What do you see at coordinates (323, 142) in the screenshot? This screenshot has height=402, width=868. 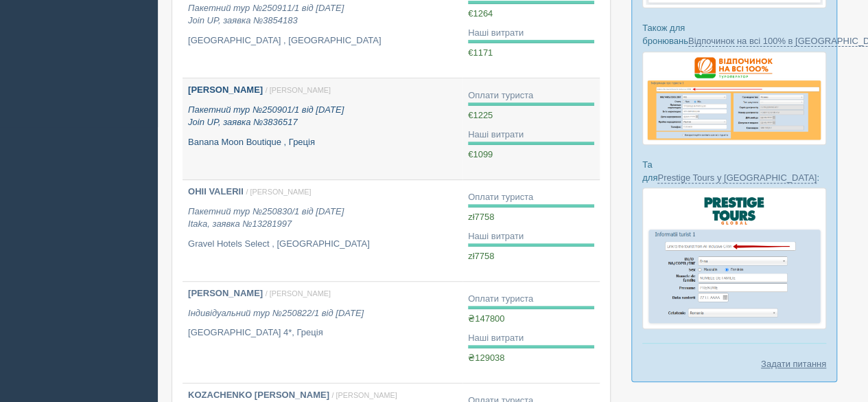 I see `p: Banana Moon Boutique , Греція` at bounding box center [323, 142].